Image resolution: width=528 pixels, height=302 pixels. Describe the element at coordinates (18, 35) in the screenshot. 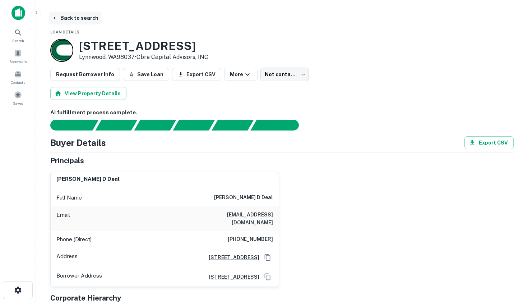

I see `a: Search` at that location.